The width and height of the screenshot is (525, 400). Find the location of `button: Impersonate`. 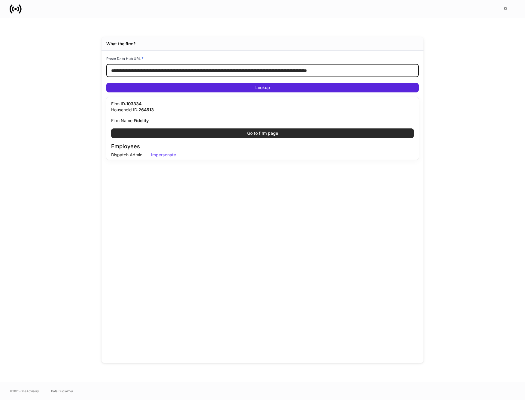

button: Impersonate is located at coordinates (163, 155).